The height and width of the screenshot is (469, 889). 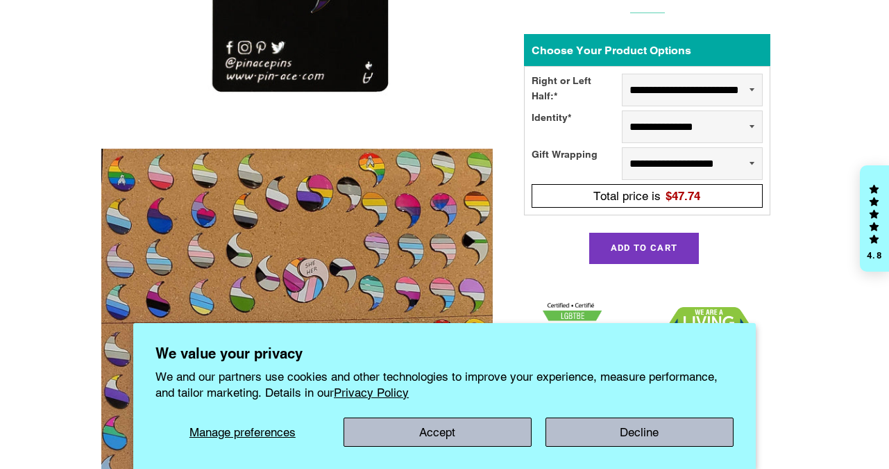 What do you see at coordinates (647, 196) in the screenshot?
I see `div: Total price is$47.74` at bounding box center [647, 196].